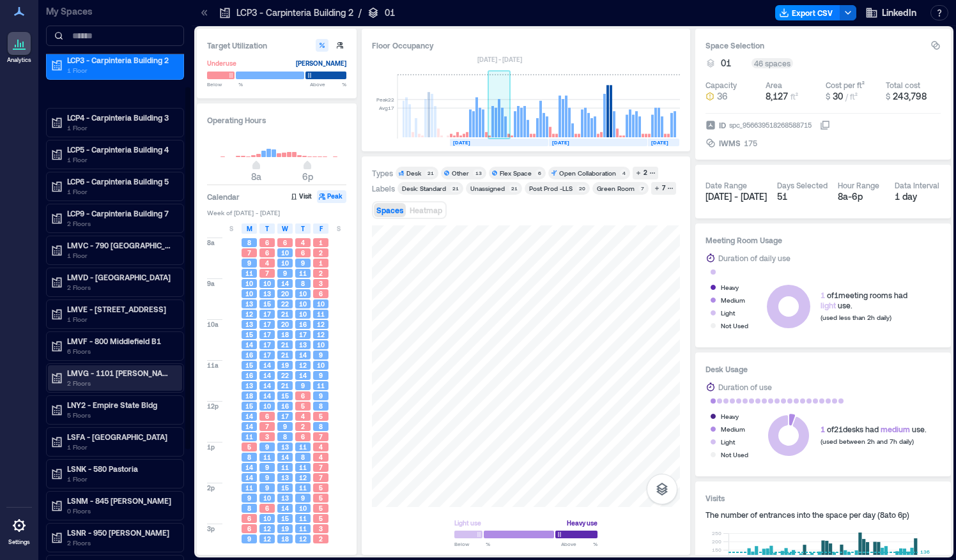  I want to click on span: 12p, so click(213, 406).